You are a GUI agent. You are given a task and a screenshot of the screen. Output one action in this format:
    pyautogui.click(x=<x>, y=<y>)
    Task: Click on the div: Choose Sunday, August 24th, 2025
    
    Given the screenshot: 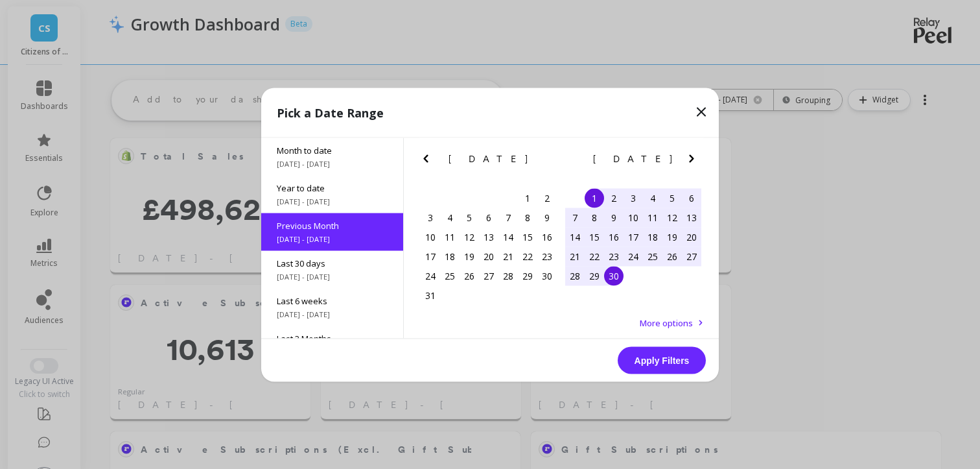 What is the action you would take?
    pyautogui.click(x=430, y=276)
    